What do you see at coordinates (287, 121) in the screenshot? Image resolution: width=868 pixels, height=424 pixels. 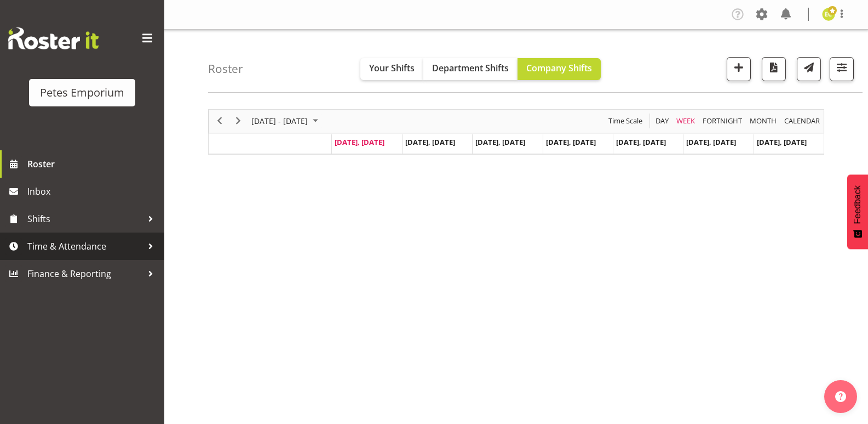 I see `button: September 2025` at bounding box center [287, 121].